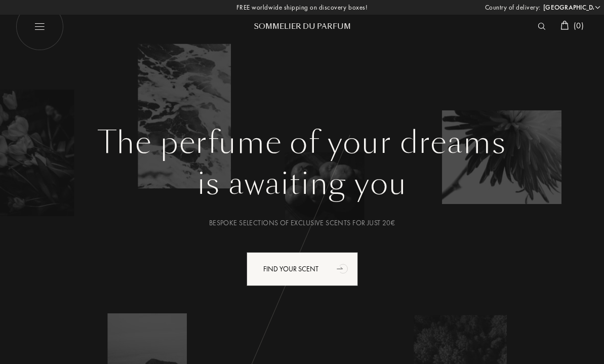 This screenshot has width=604, height=364. What do you see at coordinates (343, 268) in the screenshot?
I see `div: animation` at bounding box center [343, 268].